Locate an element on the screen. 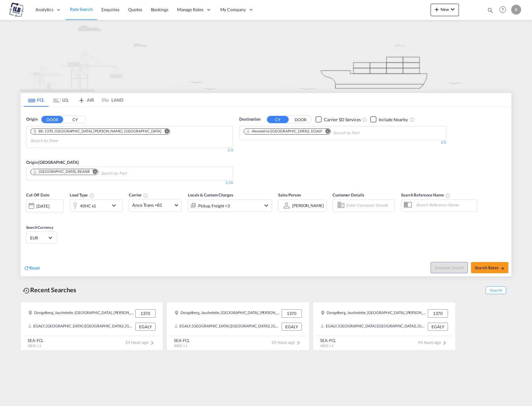 The width and height of the screenshot is (532, 406). md-icon: The selected Trucker/Carrierwill be displayed in the rate results If the rates are from another f... is located at coordinates (145, 196).